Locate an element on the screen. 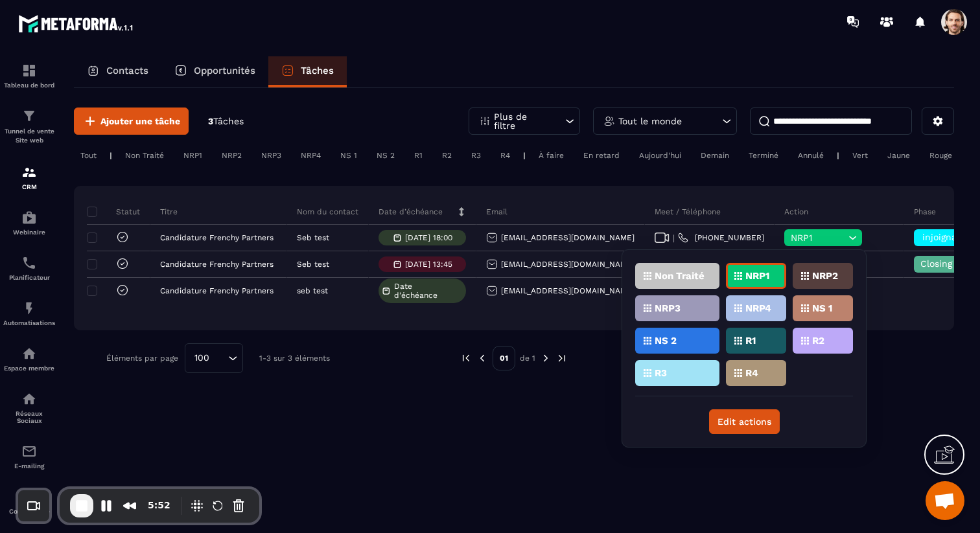  p: Nom du contact is located at coordinates (327, 212).